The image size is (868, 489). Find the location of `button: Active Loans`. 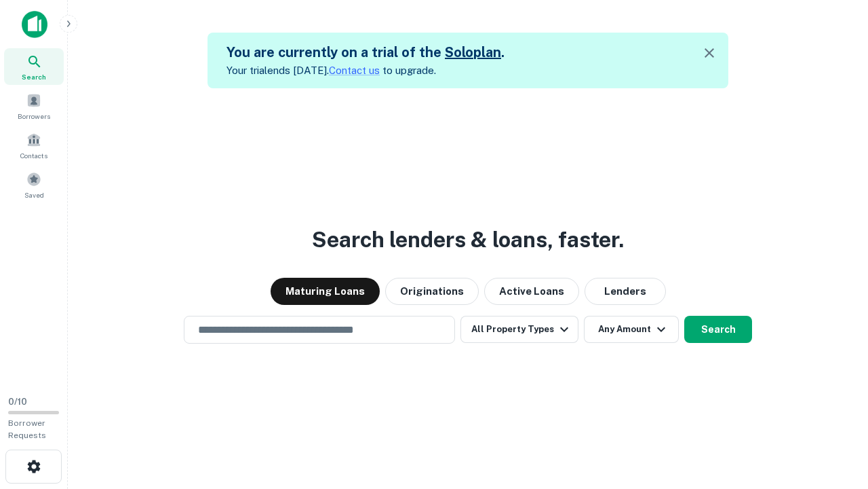

button: Active Loans is located at coordinates (532, 291).